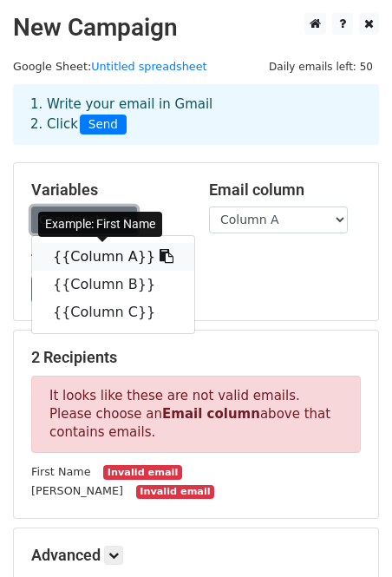 The image size is (392, 577). Describe the element at coordinates (112, 256) in the screenshot. I see `a: {{Column A}}` at that location.